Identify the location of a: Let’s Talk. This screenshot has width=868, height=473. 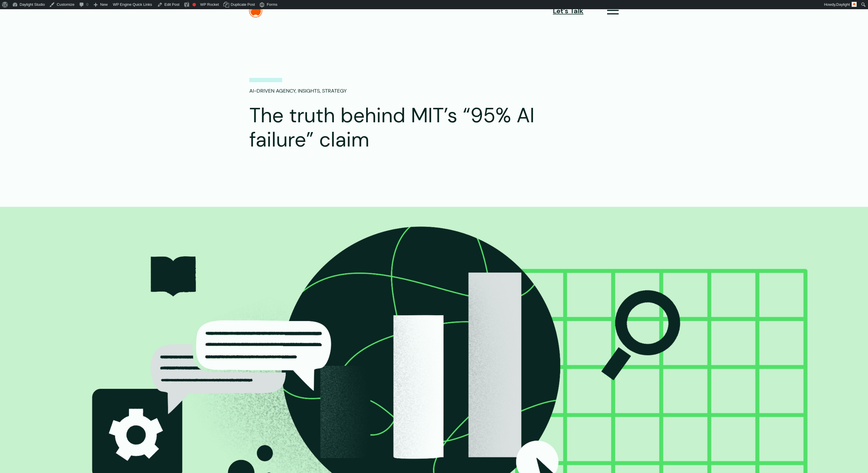
(568, 11).